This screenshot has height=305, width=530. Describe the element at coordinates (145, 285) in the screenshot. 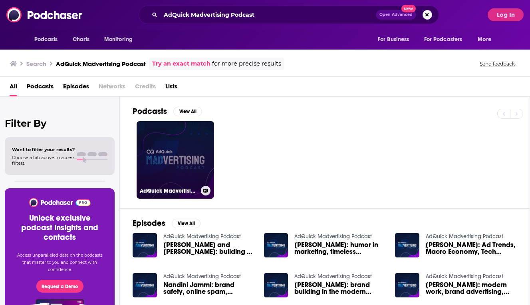

I see `img: Nandini Jammi: brand safety, online spam, advertising advocacy and more: Madvertising Podcast #3` at that location.